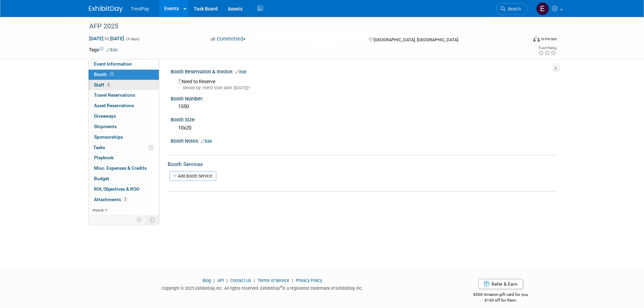 The image size is (644, 308). What do you see at coordinates (117, 189) in the screenshot?
I see `span: ROI, Objectives & ROO` at bounding box center [117, 189].